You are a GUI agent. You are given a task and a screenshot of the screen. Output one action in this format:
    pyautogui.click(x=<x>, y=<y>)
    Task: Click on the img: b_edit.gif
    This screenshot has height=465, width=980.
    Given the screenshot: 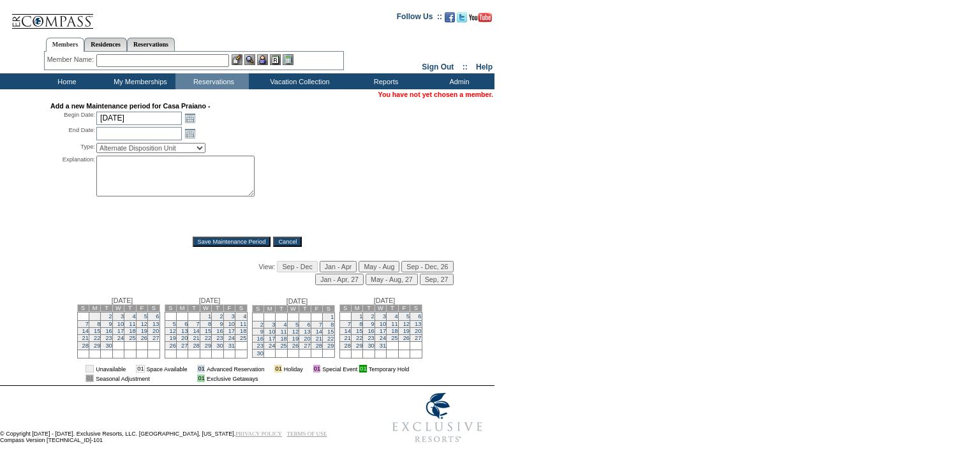 What is the action you would take?
    pyautogui.click(x=237, y=59)
    